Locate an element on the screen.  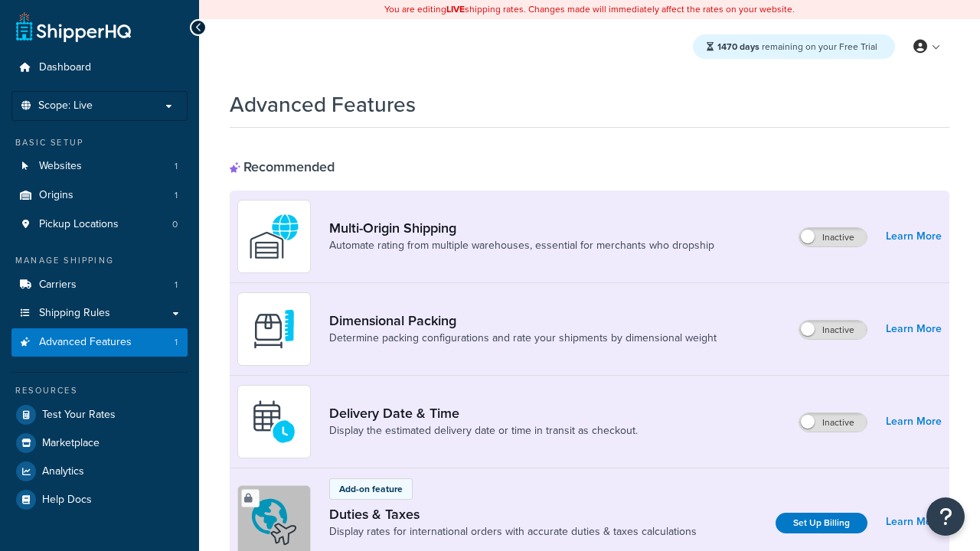
img: DTVBYsAAAAAASUVORK5CYII= is located at coordinates (274, 329).